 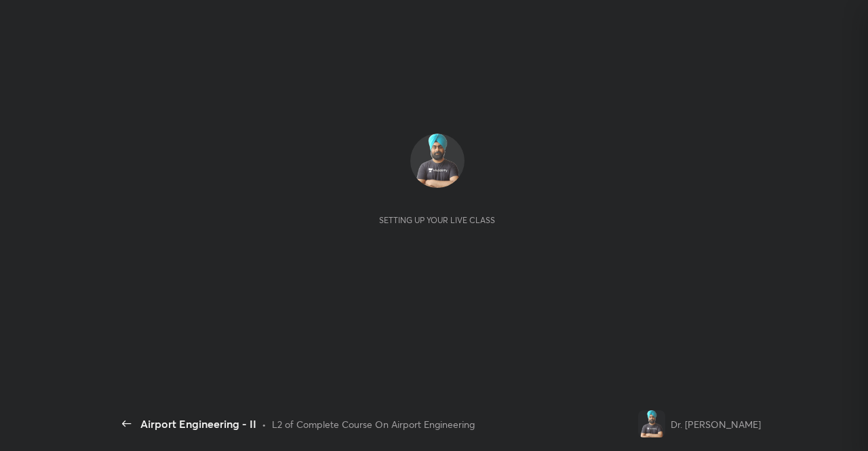 I want to click on div: Setting up your live class, so click(x=437, y=220).